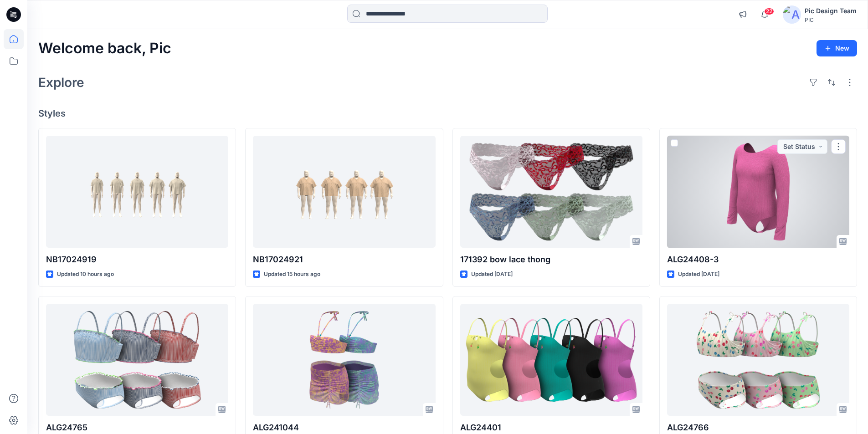  Describe the element at coordinates (85, 275) in the screenshot. I see `p: Updated 10 hours ago` at that location.